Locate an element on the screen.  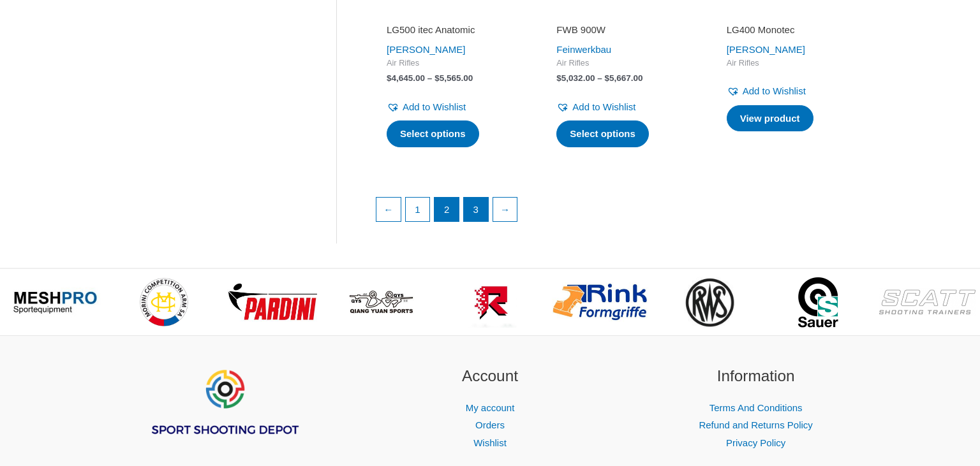
a: LG400 Monotec is located at coordinates (793, 32).